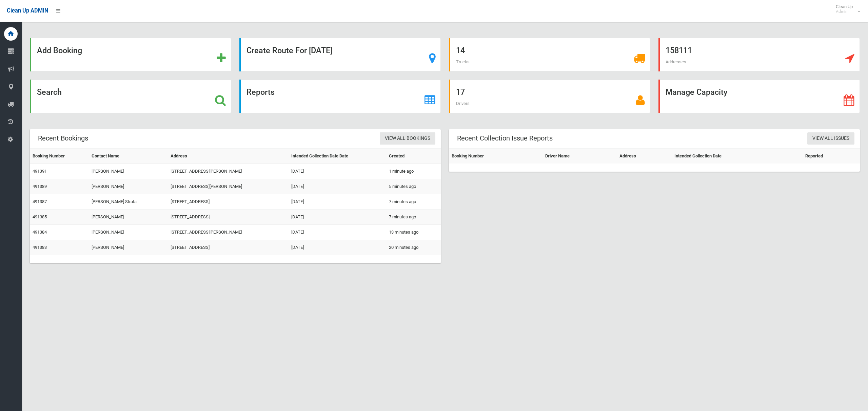 This screenshot has width=868, height=411. Describe the element at coordinates (463, 62) in the screenshot. I see `span: Trucks` at that location.